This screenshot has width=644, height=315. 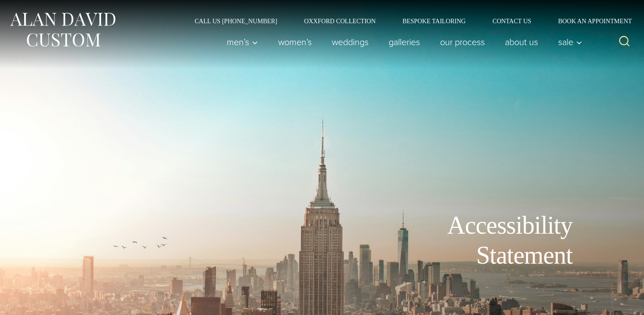 I want to click on a: Galleries, so click(x=404, y=42).